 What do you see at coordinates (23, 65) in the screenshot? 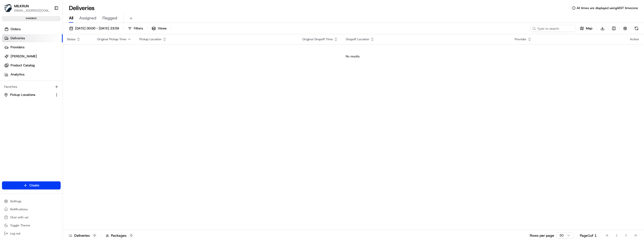
I see `span: Product Catalog` at bounding box center [23, 65].